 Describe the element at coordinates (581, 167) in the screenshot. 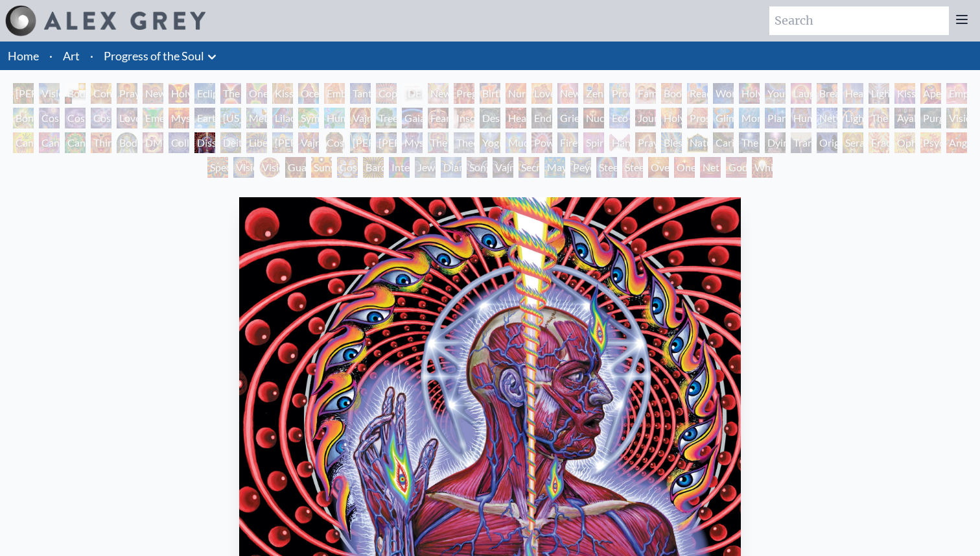

I see `div: Peyote Being` at that location.